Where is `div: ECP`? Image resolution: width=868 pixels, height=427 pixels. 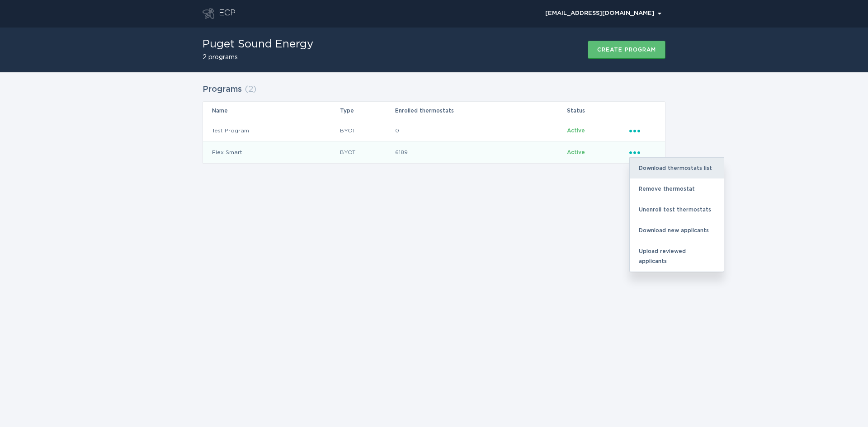 div: ECP is located at coordinates (227, 14).